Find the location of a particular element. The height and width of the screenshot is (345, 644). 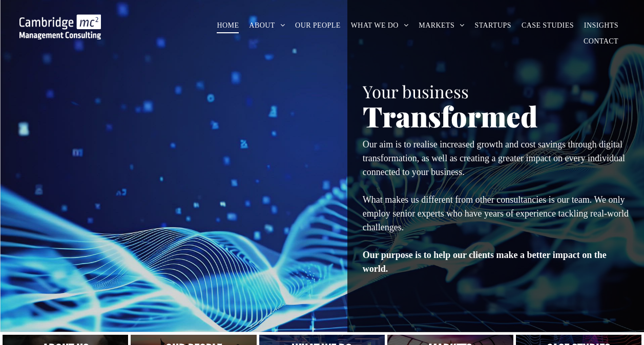

a: STARTUPS is located at coordinates (493, 25).